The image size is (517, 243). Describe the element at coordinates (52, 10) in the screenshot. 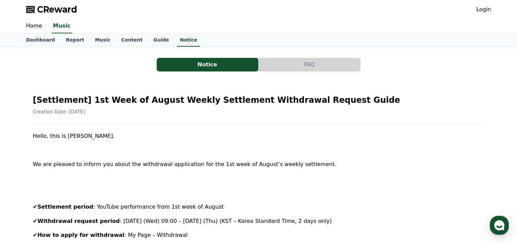

I see `a: CReward` at that location.